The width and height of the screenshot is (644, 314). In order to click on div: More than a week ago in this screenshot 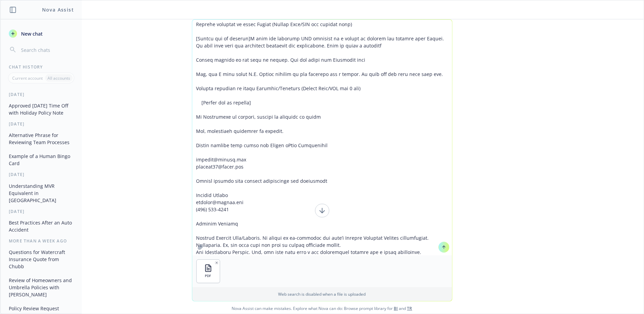, I will do `click(41, 241)`.